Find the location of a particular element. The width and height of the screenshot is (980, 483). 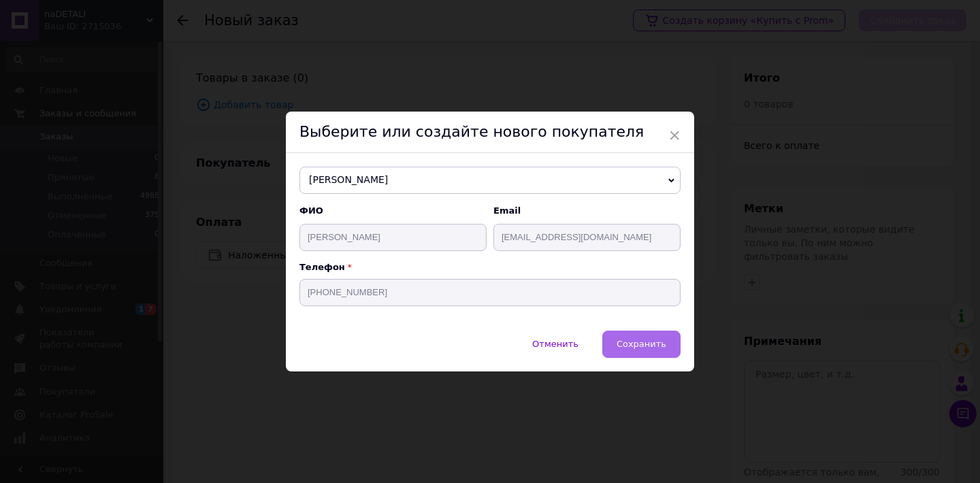

input: +38 096 0000000 is located at coordinates (490, 292).